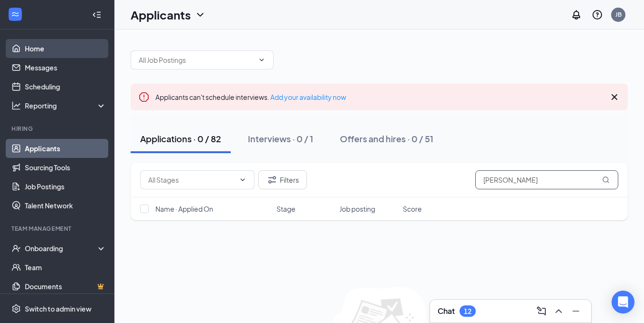 This screenshot has height=323, width=644. Describe the element at coordinates (286, 209) in the screenshot. I see `span: Stage` at that location.